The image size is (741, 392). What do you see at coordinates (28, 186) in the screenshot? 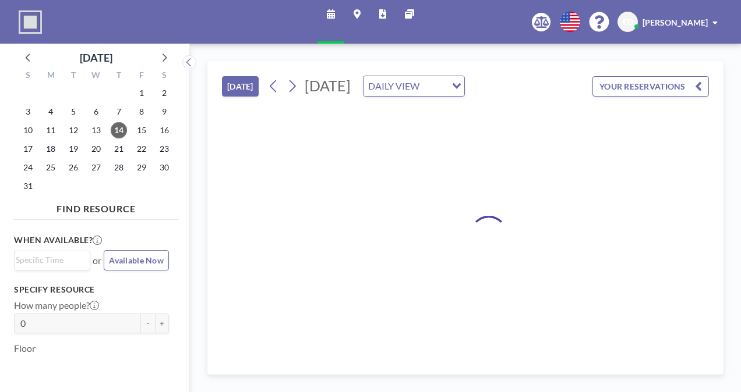
I see `span: Sunday, August 31, 2025` at bounding box center [28, 186].